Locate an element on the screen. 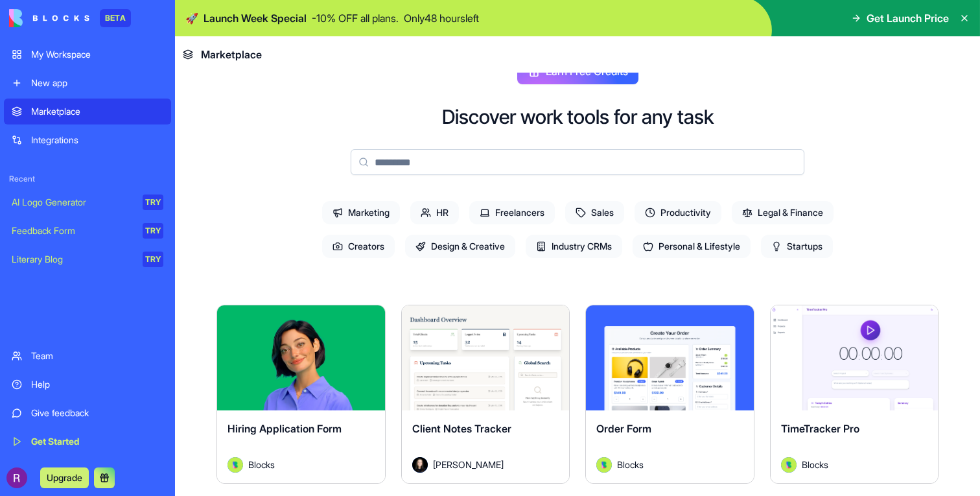 The height and width of the screenshot is (496, 980). div: New app is located at coordinates (97, 83).